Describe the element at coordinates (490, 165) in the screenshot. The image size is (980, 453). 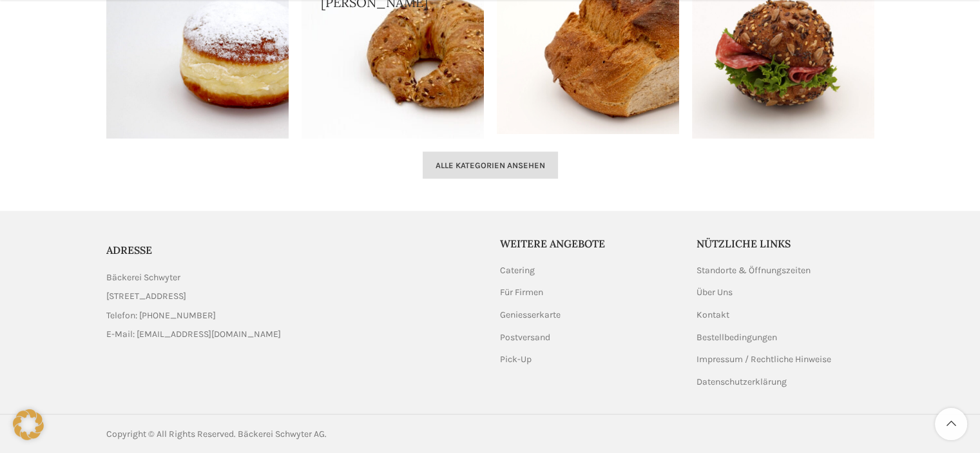
I see `a: Alle Kategorien ansehen` at that location.